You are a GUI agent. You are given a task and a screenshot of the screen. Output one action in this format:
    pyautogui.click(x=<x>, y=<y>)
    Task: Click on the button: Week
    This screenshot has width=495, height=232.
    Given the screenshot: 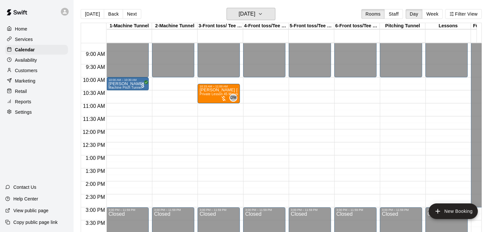 What is the action you would take?
    pyautogui.click(x=432, y=14)
    